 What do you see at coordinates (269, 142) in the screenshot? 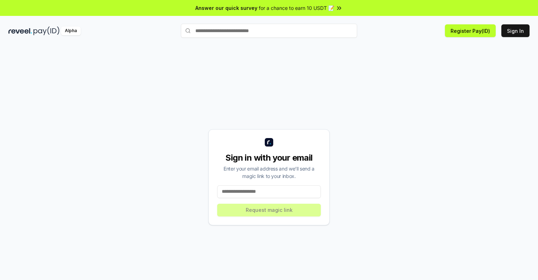
I see `img: logo_small` at bounding box center [269, 142].